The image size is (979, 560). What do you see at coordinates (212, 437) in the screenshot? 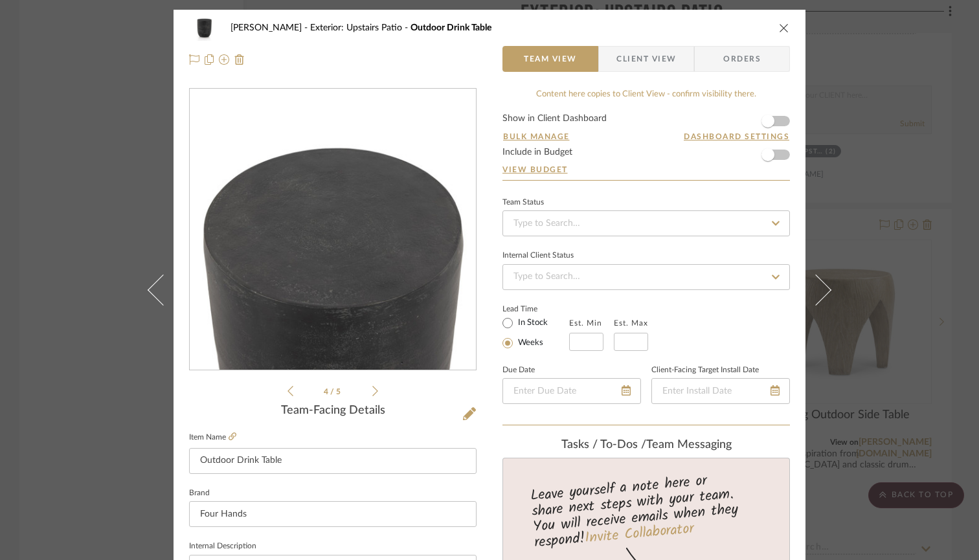
I see `label: Item Name` at bounding box center [212, 437].